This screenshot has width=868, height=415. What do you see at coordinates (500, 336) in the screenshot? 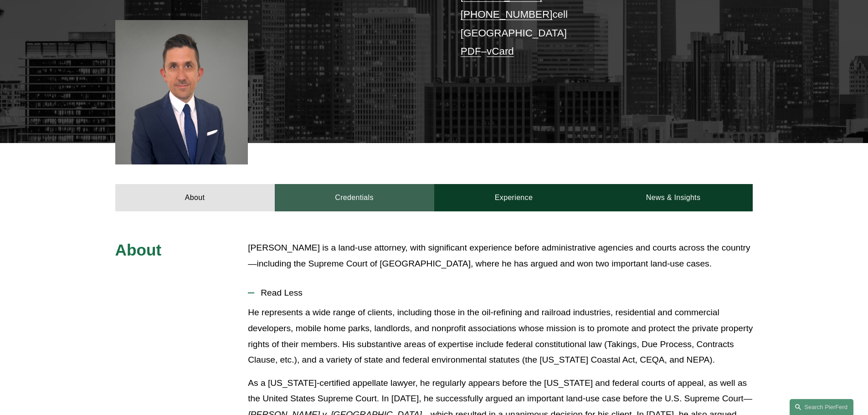
I see `p: He represents a wide range of clients, including those in the oil-refining and railroad industrie...` at bounding box center [500, 336].